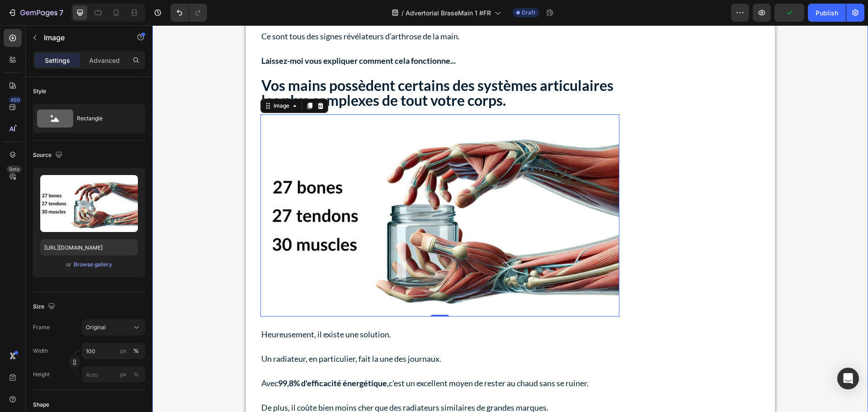 The image size is (868, 412). What do you see at coordinates (82, 38) in the screenshot?
I see `p: Image` at bounding box center [82, 38].